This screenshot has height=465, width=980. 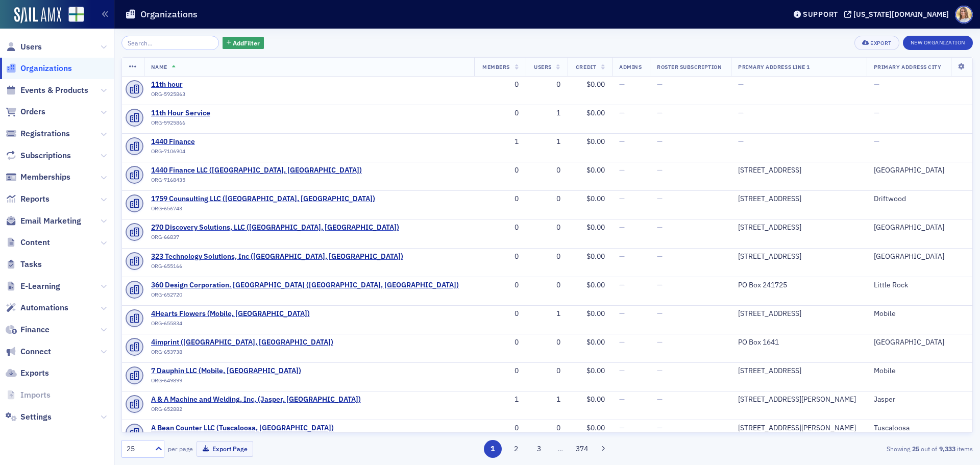 I want to click on strong: 9,333, so click(x=947, y=449).